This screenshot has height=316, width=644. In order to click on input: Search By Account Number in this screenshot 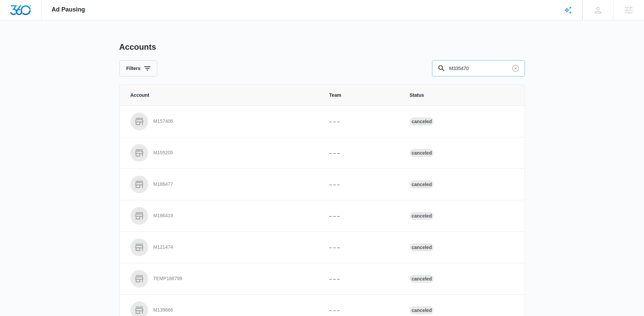, I will do `click(478, 68)`.